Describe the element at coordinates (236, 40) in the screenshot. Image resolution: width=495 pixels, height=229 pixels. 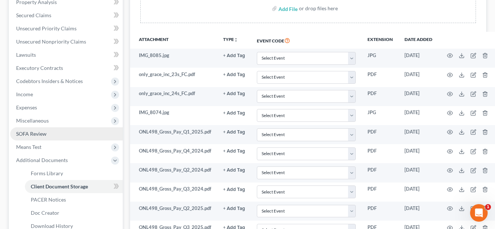
I see `i: unfold_more` at that location.